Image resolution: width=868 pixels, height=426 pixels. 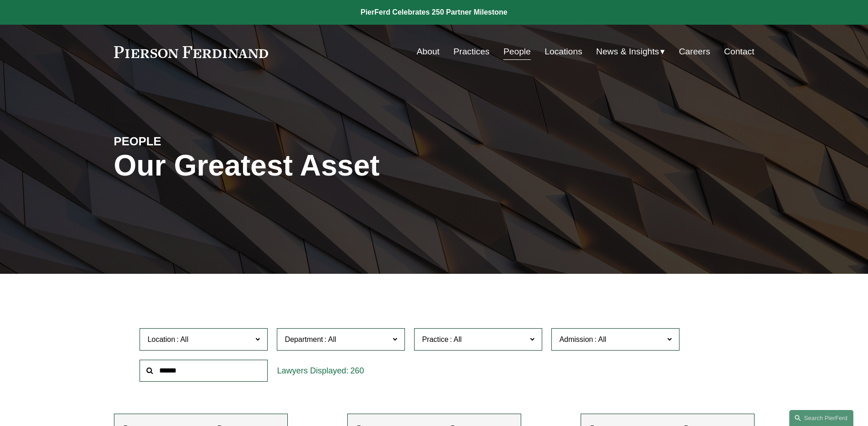 I want to click on a: About, so click(x=428, y=52).